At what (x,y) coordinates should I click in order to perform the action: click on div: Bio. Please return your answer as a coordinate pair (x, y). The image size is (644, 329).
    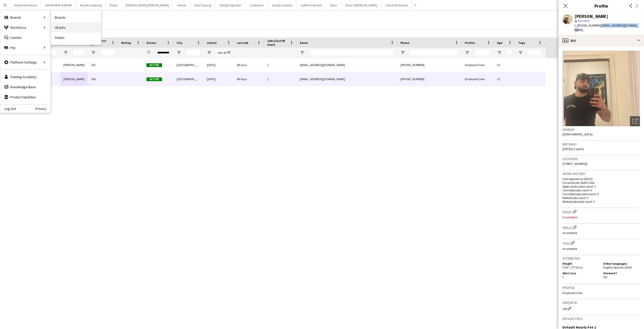
    Looking at the image, I should click on (601, 41).